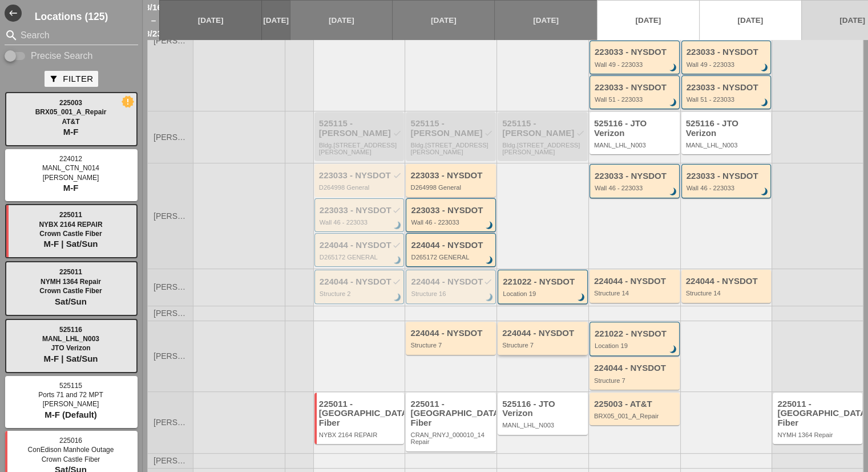  Describe the element at coordinates (71, 414) in the screenshot. I see `span: M-F (Default)` at that location.